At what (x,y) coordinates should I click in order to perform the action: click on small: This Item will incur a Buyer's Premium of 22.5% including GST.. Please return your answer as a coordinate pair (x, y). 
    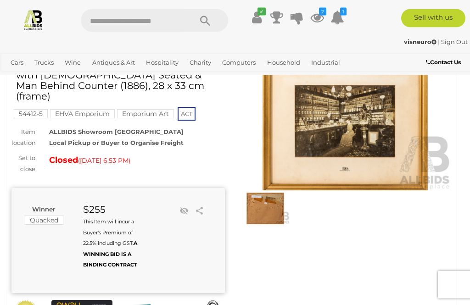
    Looking at the image, I should click on (110, 244).